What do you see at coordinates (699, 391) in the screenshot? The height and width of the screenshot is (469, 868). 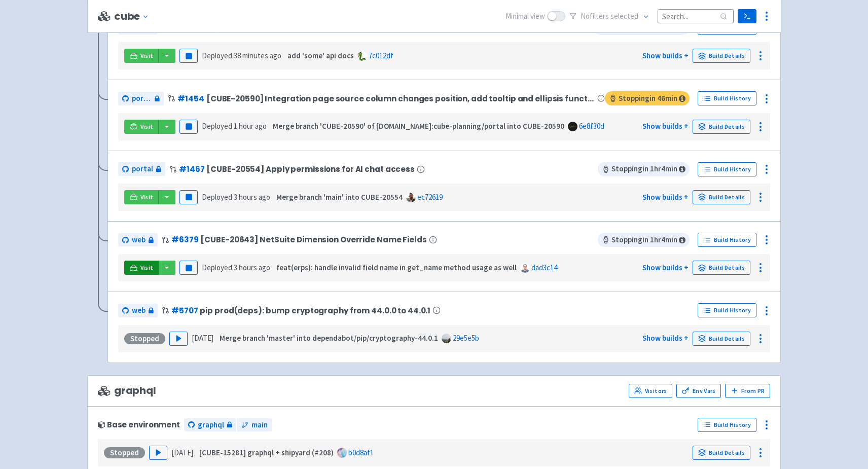 I see `a: Env Vars` at bounding box center [699, 391].